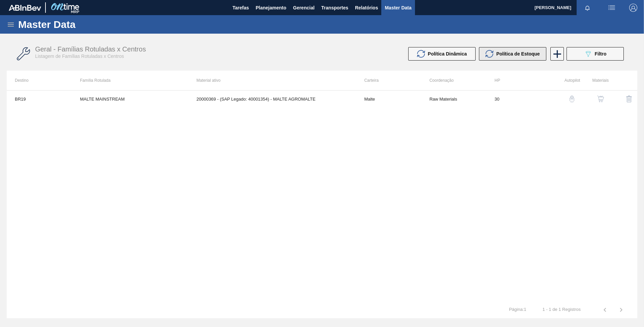 The width and height of the screenshot is (644, 327). I want to click on span: Política de Estoque, so click(517, 54).